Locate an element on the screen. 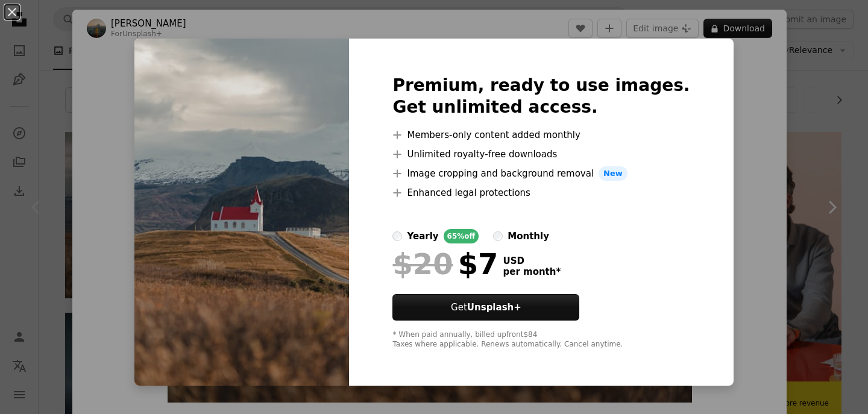  button: GetUnsplash+ is located at coordinates (485, 308).